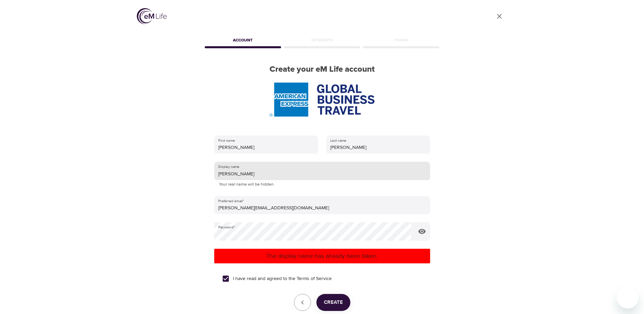 This screenshot has width=644, height=314. Describe the element at coordinates (314, 279) in the screenshot. I see `a: Terms of Service` at that location.